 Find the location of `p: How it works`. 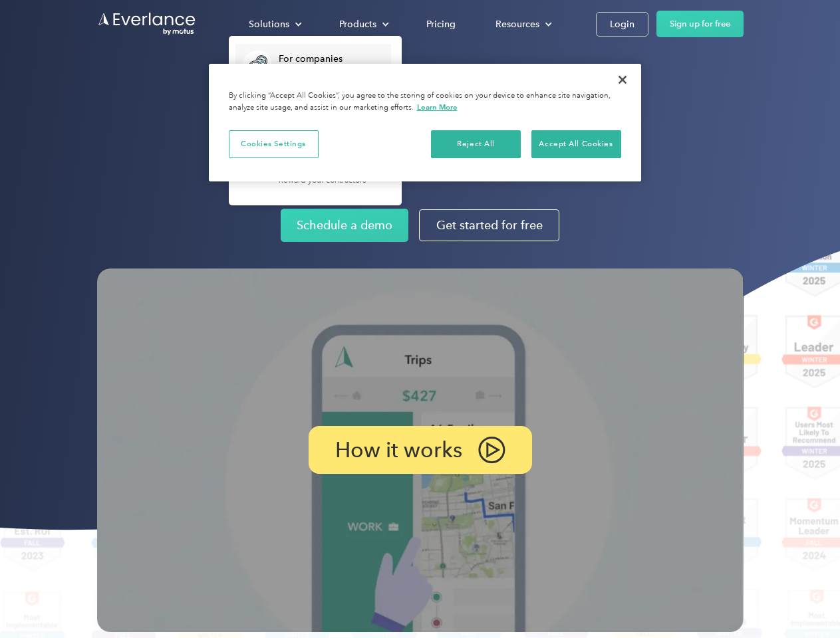

p: How it works is located at coordinates (399, 450).